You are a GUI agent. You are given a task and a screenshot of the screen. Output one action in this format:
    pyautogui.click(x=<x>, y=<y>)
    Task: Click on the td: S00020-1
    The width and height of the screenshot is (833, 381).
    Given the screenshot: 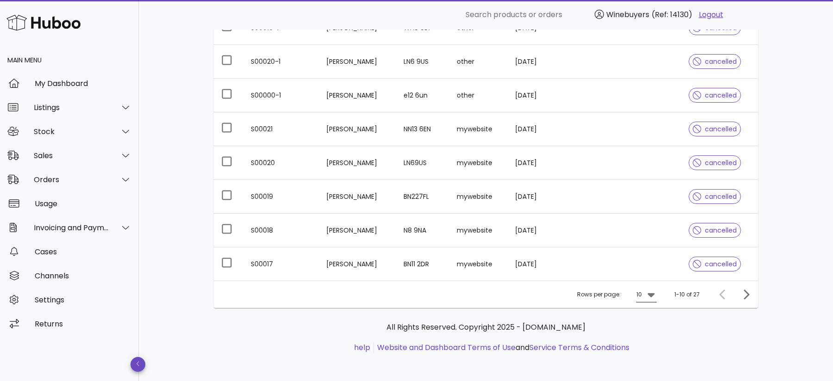 What is the action you would take?
    pyautogui.click(x=281, y=62)
    